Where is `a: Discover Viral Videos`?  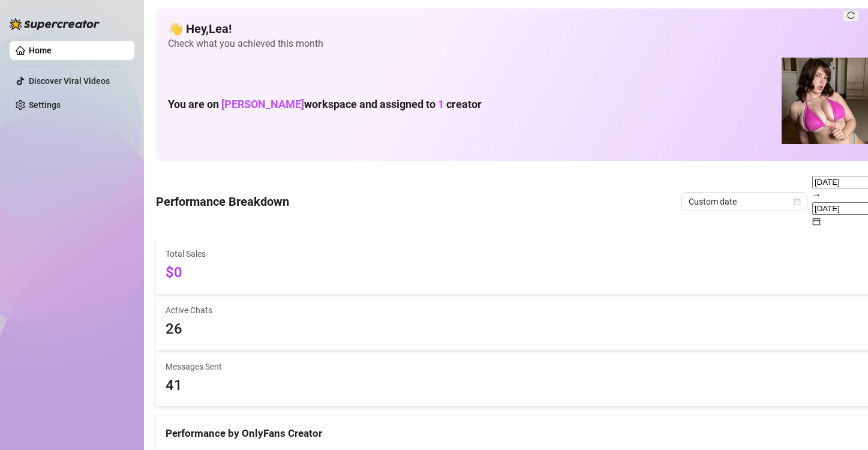 a: Discover Viral Videos is located at coordinates (69, 81).